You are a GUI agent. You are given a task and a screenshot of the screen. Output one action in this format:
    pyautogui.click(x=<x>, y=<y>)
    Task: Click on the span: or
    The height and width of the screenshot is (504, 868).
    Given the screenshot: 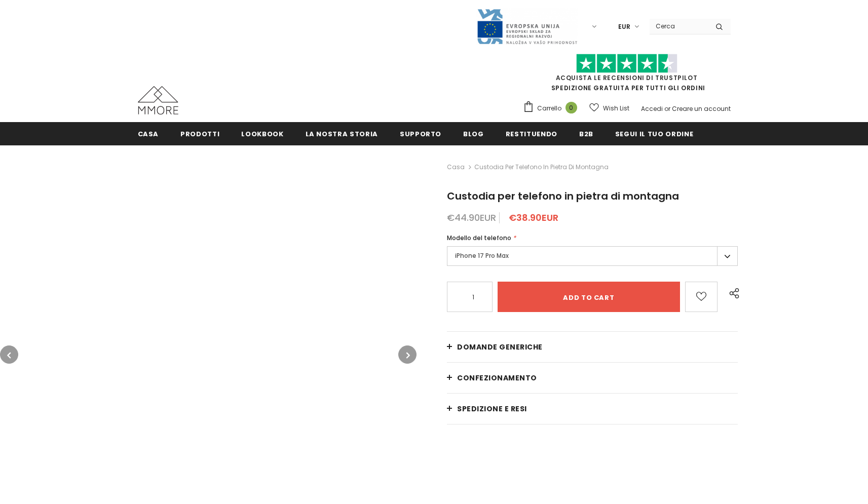 What is the action you would take?
    pyautogui.click(x=667, y=109)
    